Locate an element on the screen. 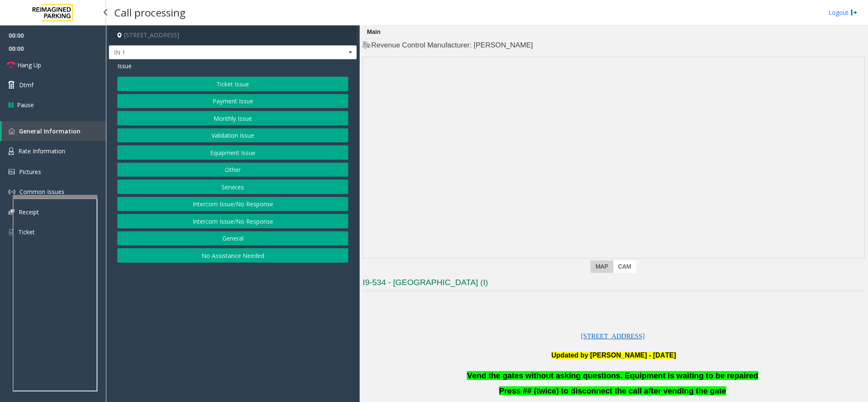  span: Press ## (twice) to disconnect the call after vending the gate is located at coordinates (612, 391).